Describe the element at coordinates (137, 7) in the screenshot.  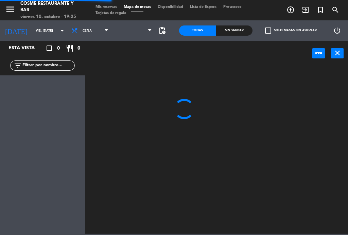
I see `span: Mapa de mesas` at that location.